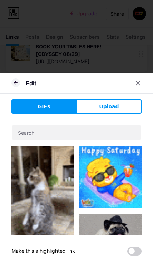 Image resolution: width=153 pixels, height=267 pixels. Describe the element at coordinates (31, 83) in the screenshot. I see `div: Edit` at that location.